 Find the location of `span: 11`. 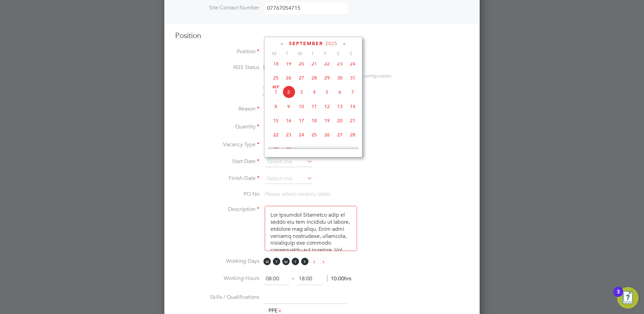

span: 11 is located at coordinates (314, 107).